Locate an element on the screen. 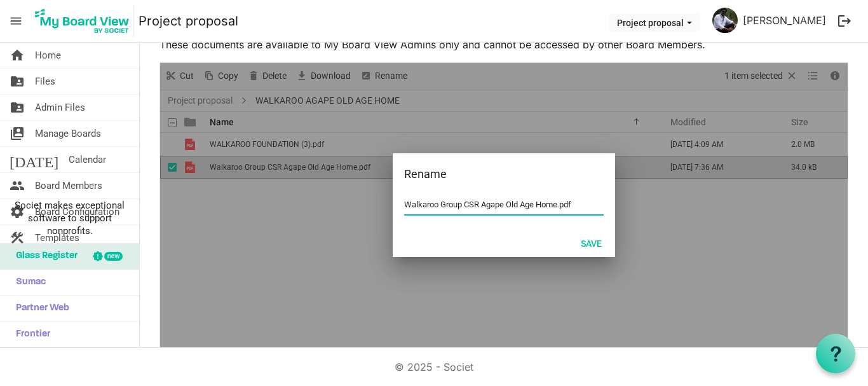 This screenshot has height=386, width=868. span: Home is located at coordinates (48, 56).